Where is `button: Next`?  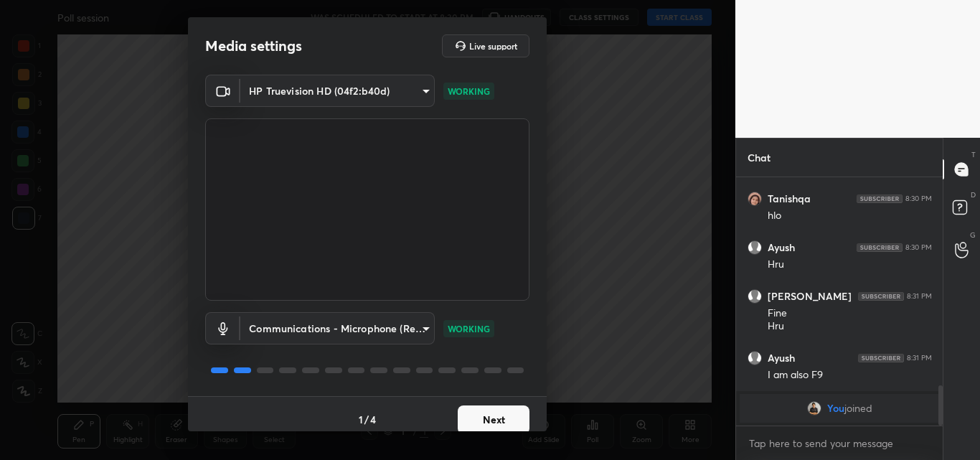
button: Next is located at coordinates (494, 420).